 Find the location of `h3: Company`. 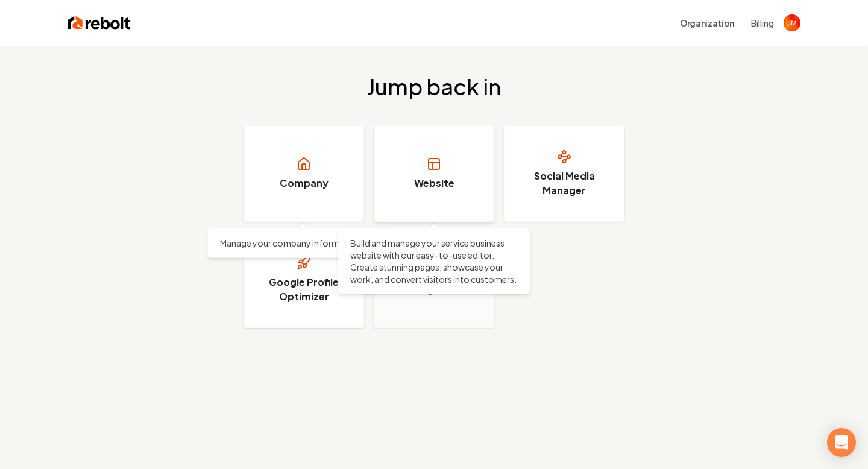

h3: Company is located at coordinates (304, 183).